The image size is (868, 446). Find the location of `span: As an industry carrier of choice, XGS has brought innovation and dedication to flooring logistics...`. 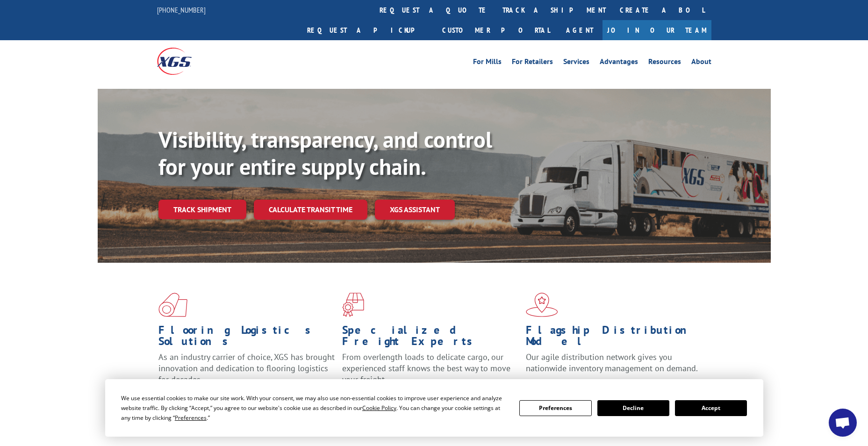

span: As an industry carrier of choice, XGS has brought innovation and dedication to flooring logistics... is located at coordinates (246, 368).